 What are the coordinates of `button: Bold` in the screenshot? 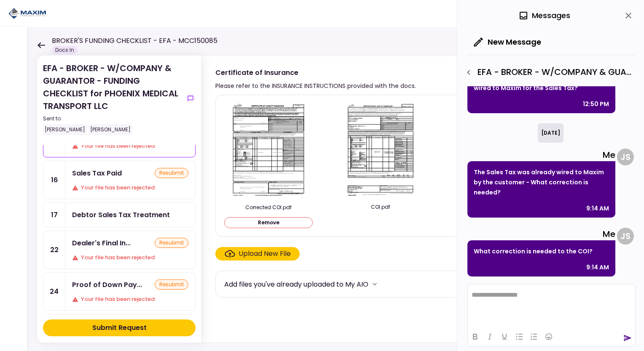 It's located at (475, 337).